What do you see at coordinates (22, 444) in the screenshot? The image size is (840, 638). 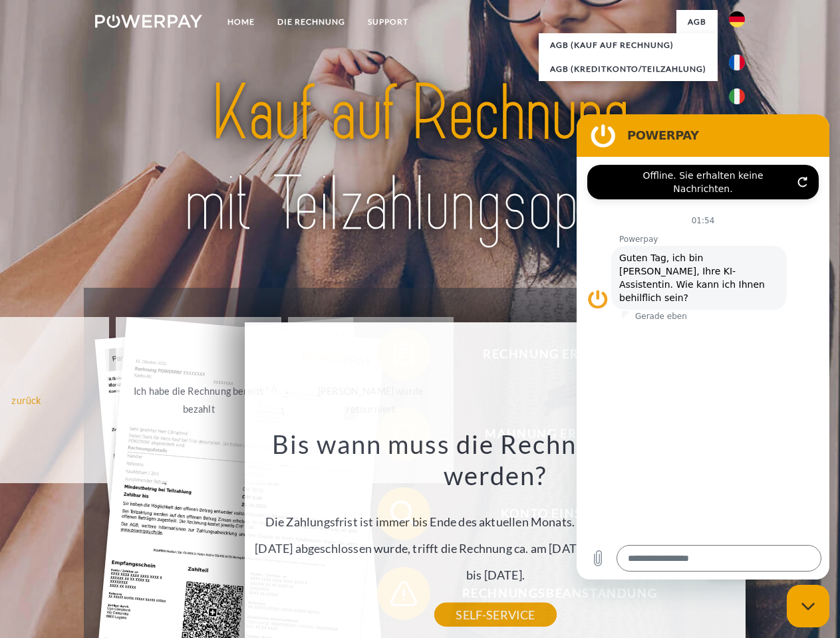 I see `button: Datei hochladen` at bounding box center [22, 444].